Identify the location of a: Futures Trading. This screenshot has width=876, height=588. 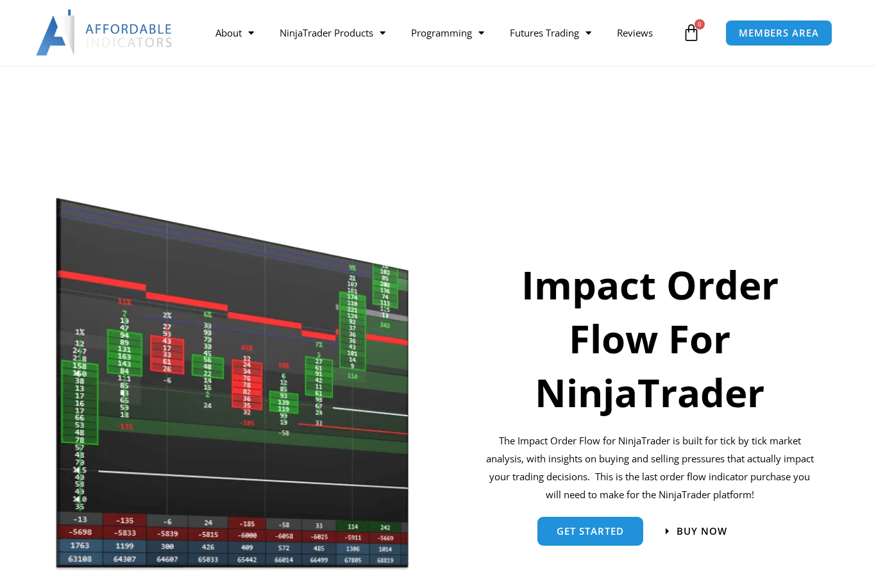
(550, 33).